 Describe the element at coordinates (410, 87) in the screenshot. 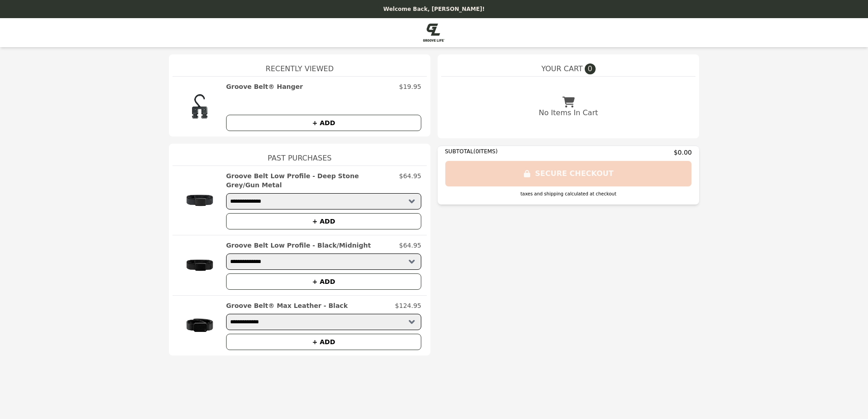

I see `p: $19.95` at that location.